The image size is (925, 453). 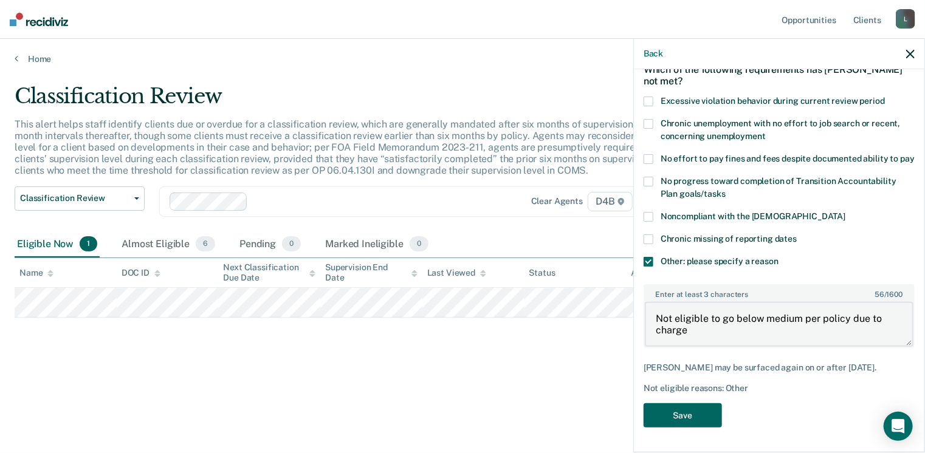 What do you see at coordinates (88, 244) in the screenshot?
I see `span: 1` at bounding box center [88, 244].